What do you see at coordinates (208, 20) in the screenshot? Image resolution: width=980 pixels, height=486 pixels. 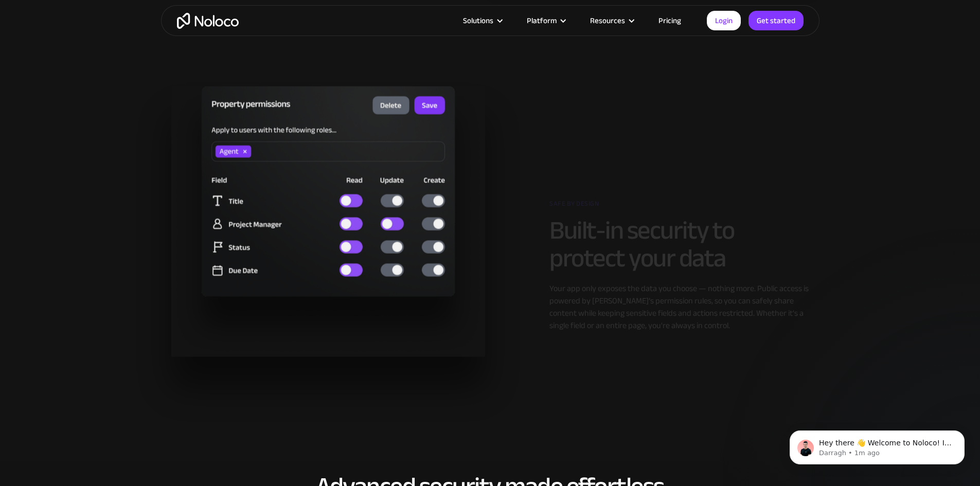 I see `a: home` at bounding box center [208, 20].